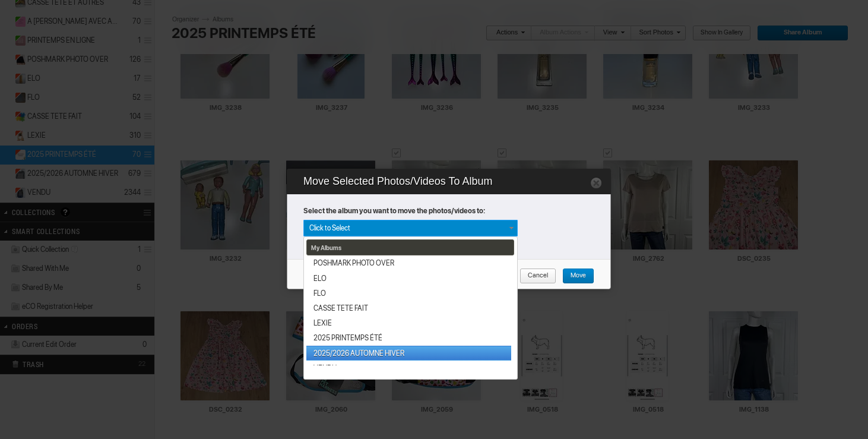  What do you see at coordinates (450, 212) in the screenshot?
I see `strong: Select the album you want to move the photos/videos to:` at bounding box center [450, 212].